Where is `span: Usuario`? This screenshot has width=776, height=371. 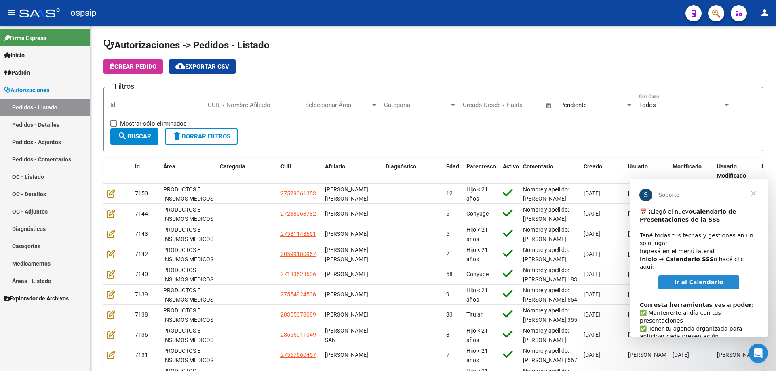 span: Usuario is located at coordinates (638, 167).